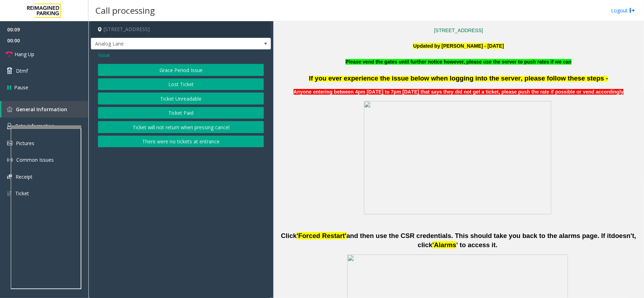 The width and height of the screenshot is (644, 298). I want to click on button: Ticket Unreadable, so click(181, 98).